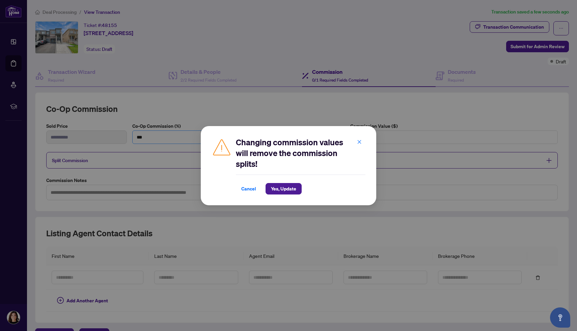 The image size is (577, 331). What do you see at coordinates (359, 142) in the screenshot?
I see `span: close` at bounding box center [359, 142].